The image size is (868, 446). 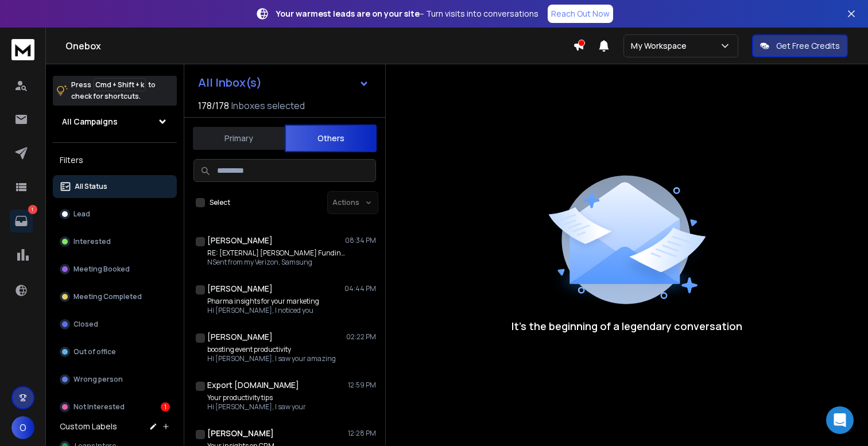 What do you see at coordinates (268, 106) in the screenshot?
I see `h3: Inboxes selected` at bounding box center [268, 106].